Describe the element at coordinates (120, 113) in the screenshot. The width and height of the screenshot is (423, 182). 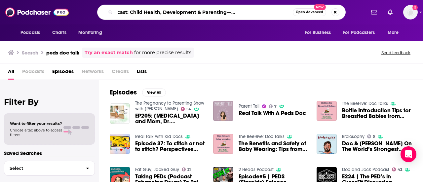
I see `img: EP205: Pediatrician and Mom, Dr. Mona (AKA Peds Doc Talk)` at that location.